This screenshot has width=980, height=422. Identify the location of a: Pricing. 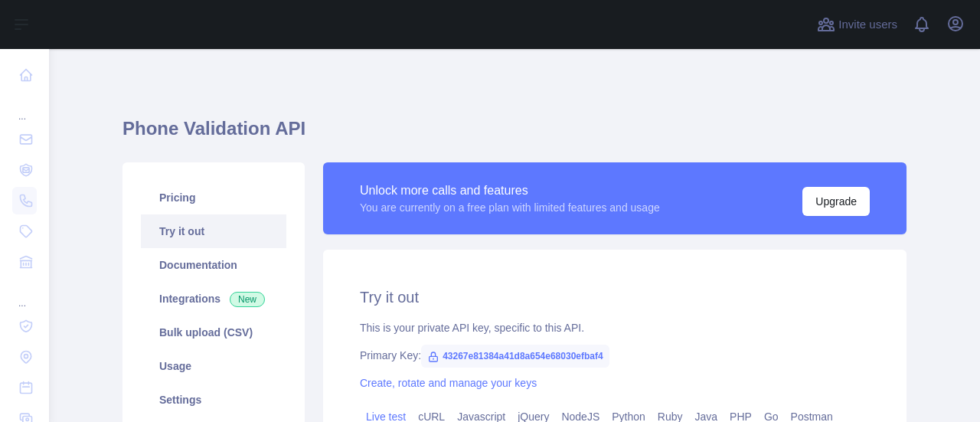
(213, 198).